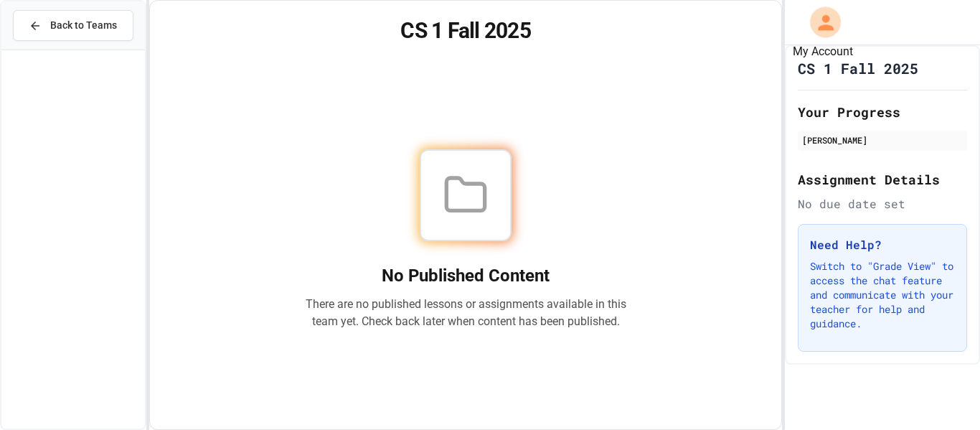 Image resolution: width=980 pixels, height=430 pixels. What do you see at coordinates (465, 275) in the screenshot?
I see `h2: No Published Content` at bounding box center [465, 275].